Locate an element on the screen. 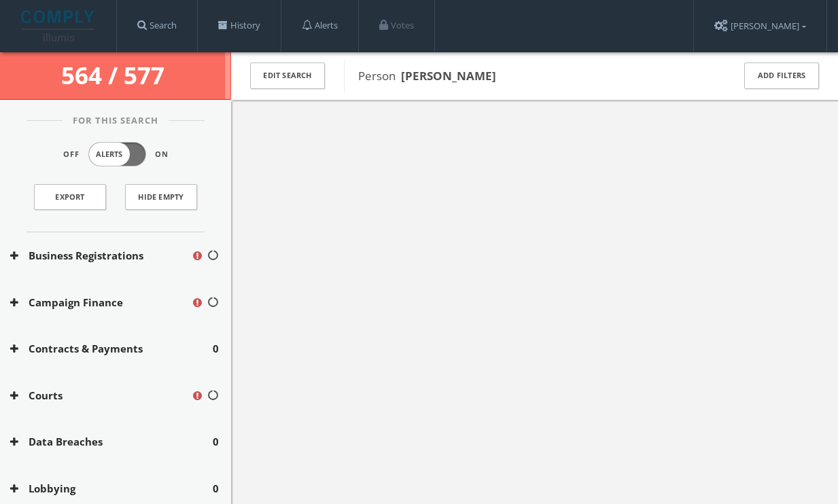 This screenshot has width=838, height=504. a: Export is located at coordinates (70, 197).